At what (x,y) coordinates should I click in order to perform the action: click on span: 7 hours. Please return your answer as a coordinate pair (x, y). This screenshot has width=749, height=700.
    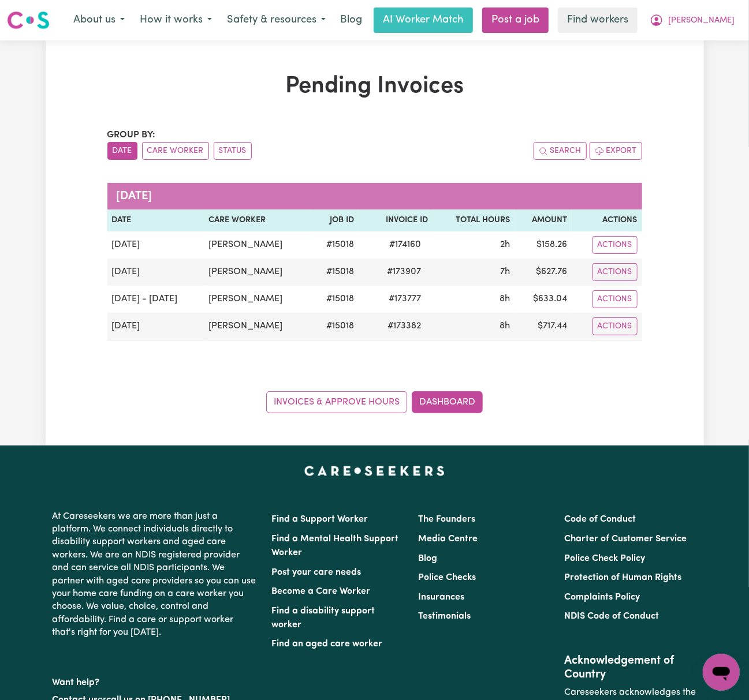
    Looking at the image, I should click on (505, 272).